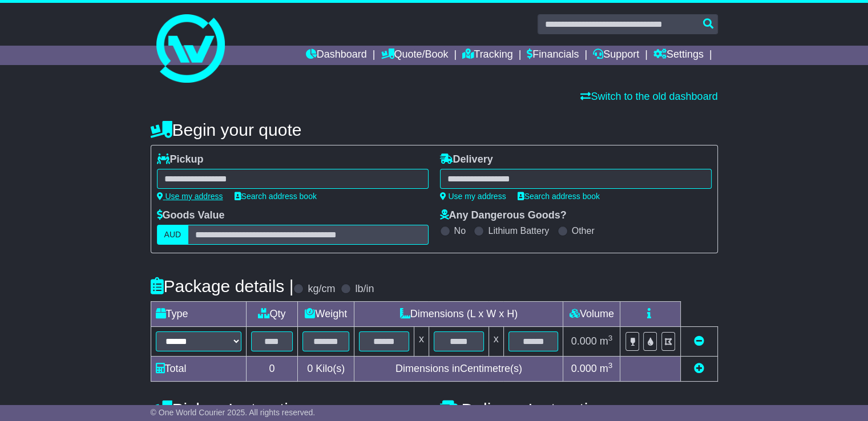 This screenshot has width=868, height=421. I want to click on label: Goods Value, so click(191, 216).